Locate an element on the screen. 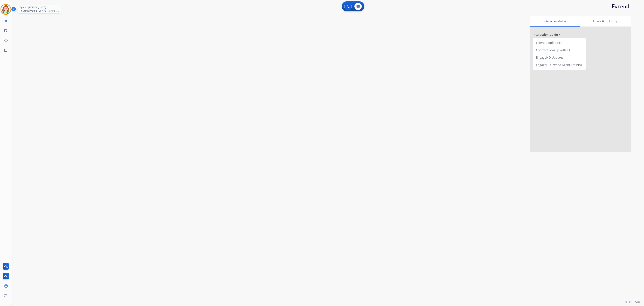  div: Interaction History is located at coordinates (605, 21).